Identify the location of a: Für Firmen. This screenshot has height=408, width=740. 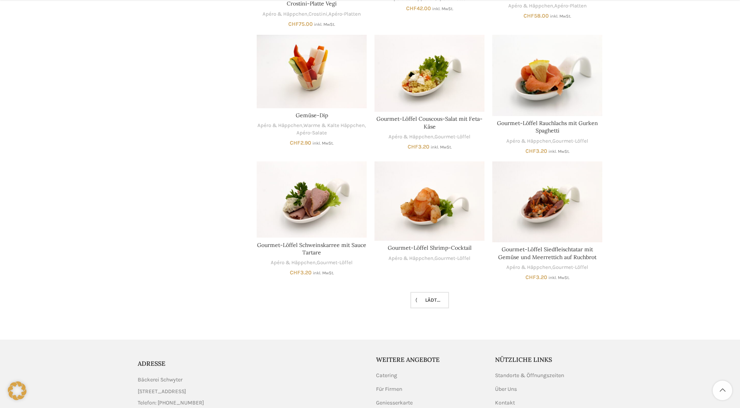
(390, 389).